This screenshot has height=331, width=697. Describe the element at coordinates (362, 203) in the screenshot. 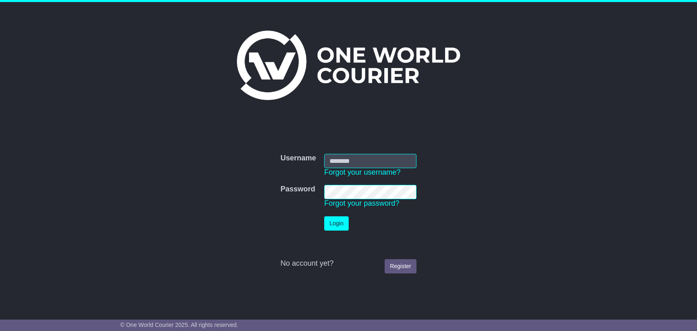

I see `a: Forgot your password?` at that location.